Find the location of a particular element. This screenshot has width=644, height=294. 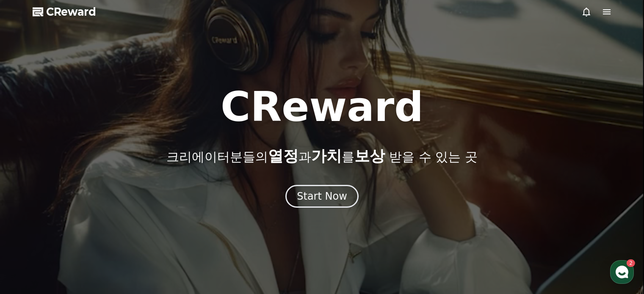

a: CReward is located at coordinates (65, 12).